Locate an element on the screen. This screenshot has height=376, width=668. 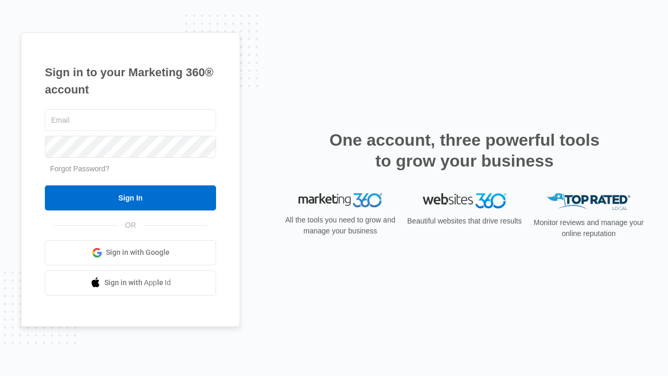
h1: Sign in to your Marketing 360® account is located at coordinates (130, 81).